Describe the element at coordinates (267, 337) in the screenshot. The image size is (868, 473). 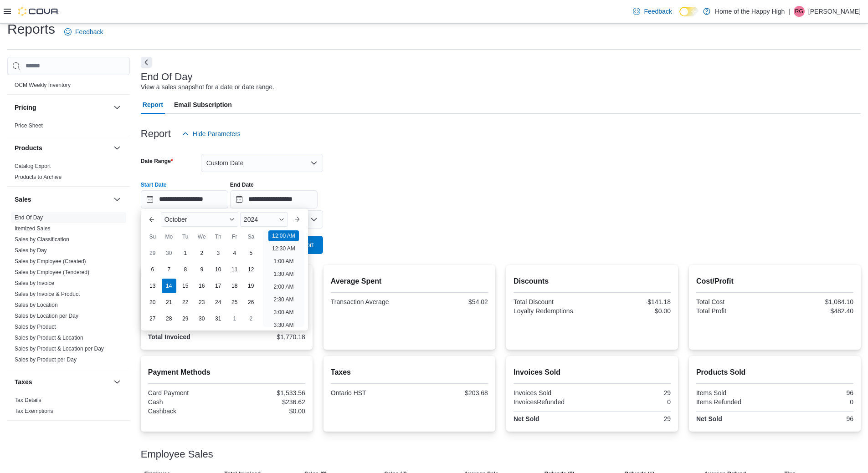
I see `div: $1,770.18` at that location.